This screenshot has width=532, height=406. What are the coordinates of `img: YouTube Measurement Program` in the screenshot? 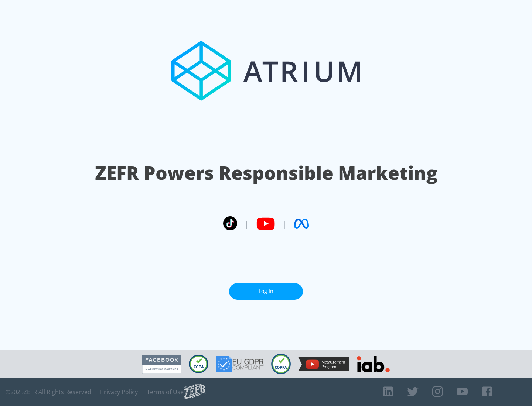 It's located at (324, 364).